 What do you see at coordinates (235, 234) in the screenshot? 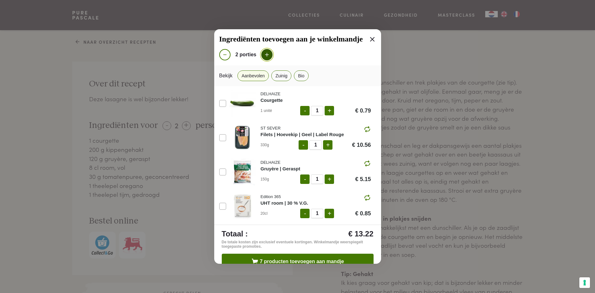
I see `div: Totaal :` at bounding box center [235, 234].